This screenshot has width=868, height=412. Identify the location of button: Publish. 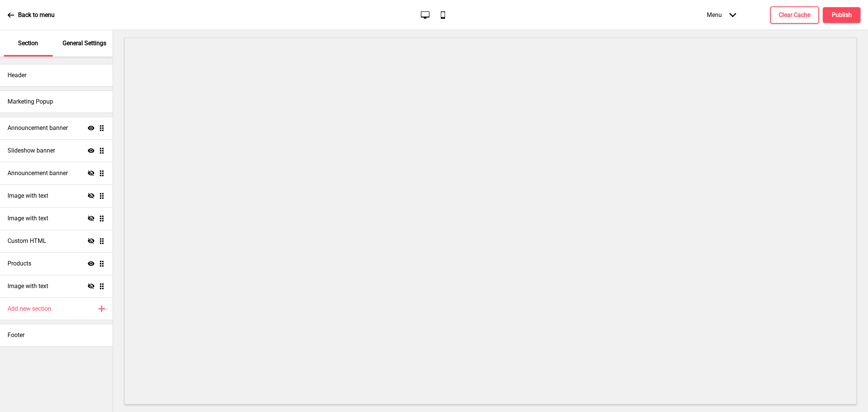
(841, 15).